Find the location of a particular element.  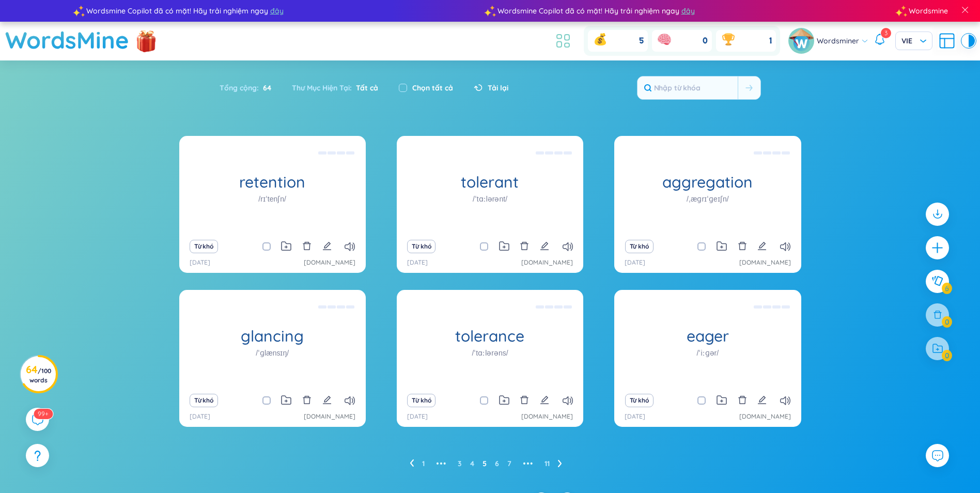

li: 11 is located at coordinates (547, 463).